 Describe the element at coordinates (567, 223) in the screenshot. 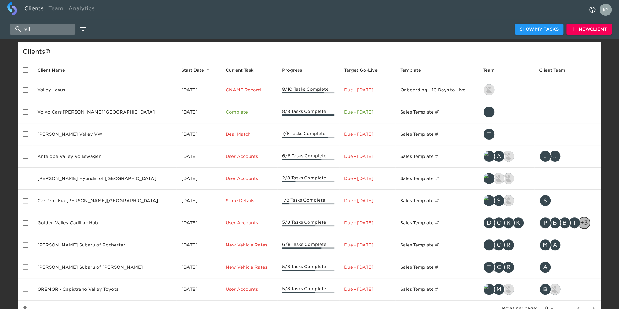

I see `div: pete.hyland@morries.com, Ben.Freedman@morries.com, Ben.Freedman@Morries.com, tony.troussov@morrie...` at that location.